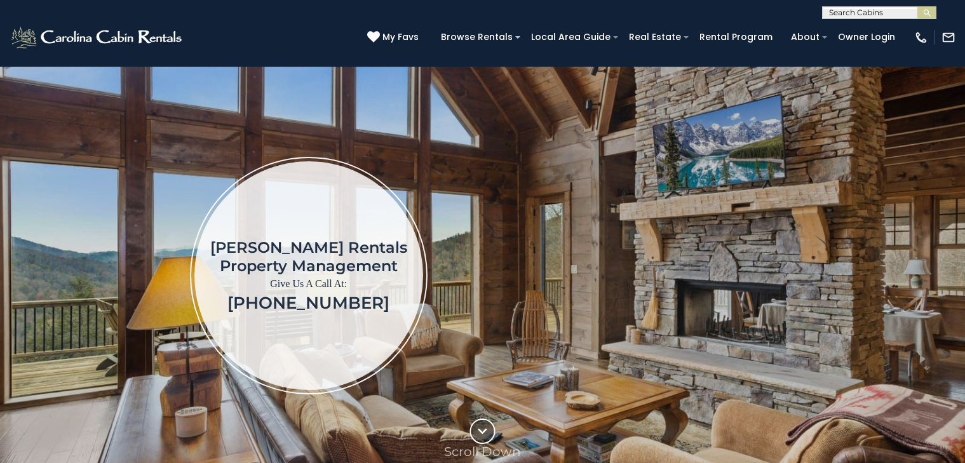 The image size is (965, 463). Describe the element at coordinates (400, 37) in the screenshot. I see `span: My Favs` at that location.